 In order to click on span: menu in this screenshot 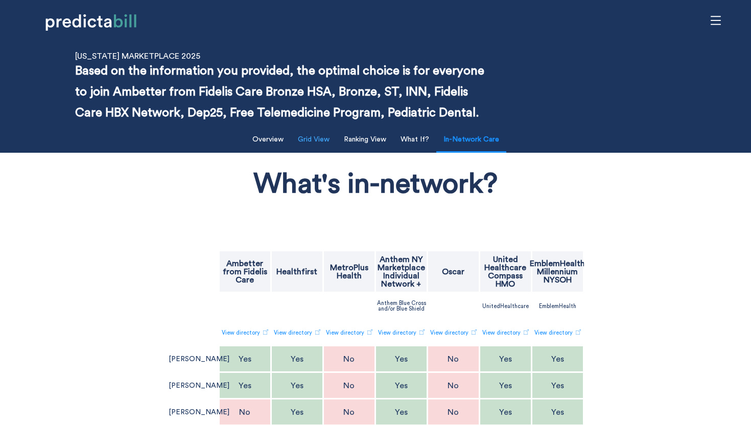, I will do `click(716, 20)`.